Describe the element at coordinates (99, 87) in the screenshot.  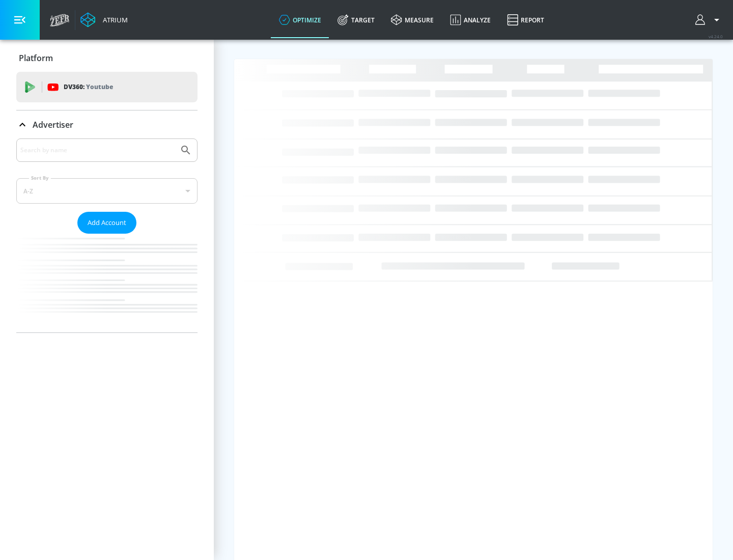
I see `p: Youtube` at that location.